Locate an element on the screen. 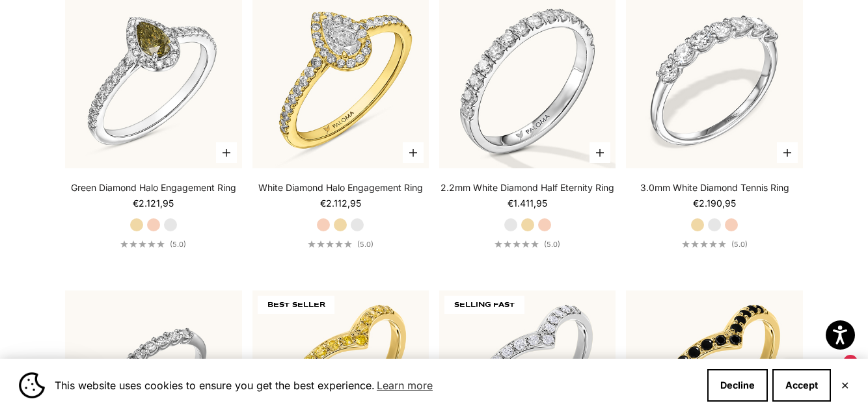  a: 3.0mm White Diamond Tennis Ring is located at coordinates (714, 188).